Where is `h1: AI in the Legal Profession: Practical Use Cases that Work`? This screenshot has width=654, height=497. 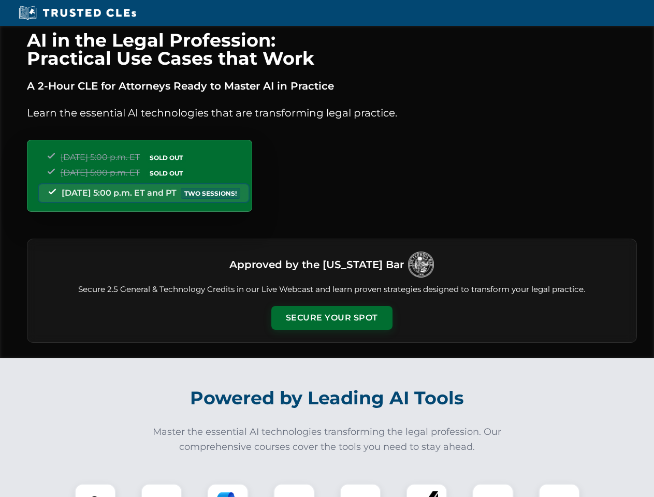 h1: AI in the Legal Profession: Practical Use Cases that Work is located at coordinates (332, 49).